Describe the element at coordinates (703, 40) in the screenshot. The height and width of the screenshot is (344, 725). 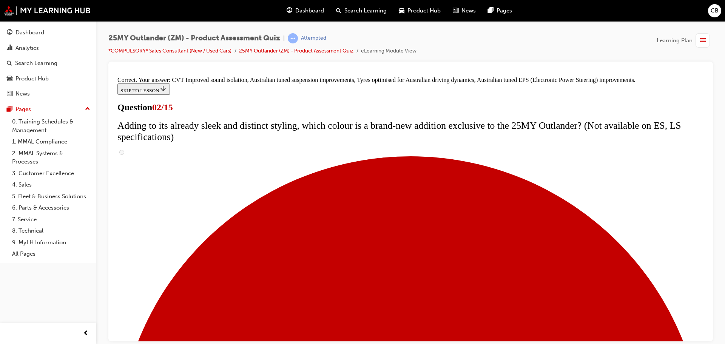
I see `span: list-icon` at that location.